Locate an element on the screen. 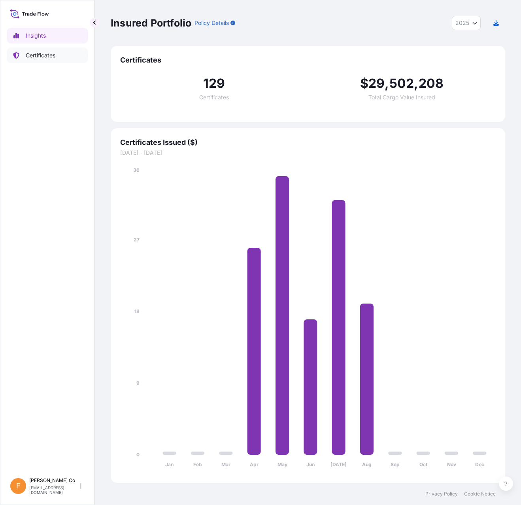 The image size is (521, 505). span: 208 is located at coordinates (431, 83).